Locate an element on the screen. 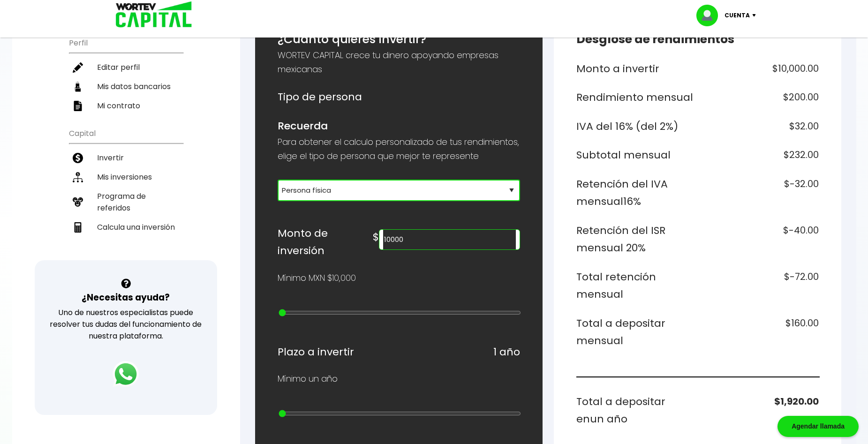 Image resolution: width=868 pixels, height=444 pixels. p: Cuenta is located at coordinates (738, 15).